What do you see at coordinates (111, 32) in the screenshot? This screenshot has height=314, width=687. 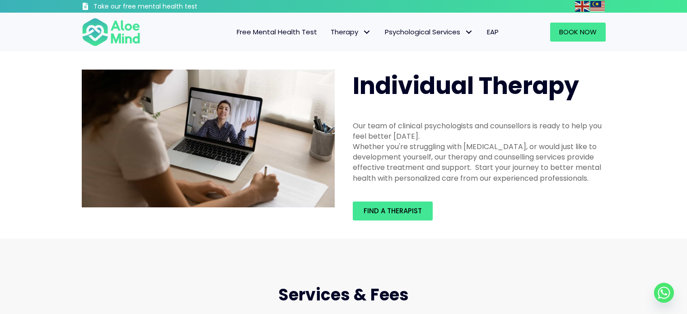 I see `img: Aloe mind Logo` at bounding box center [111, 32].